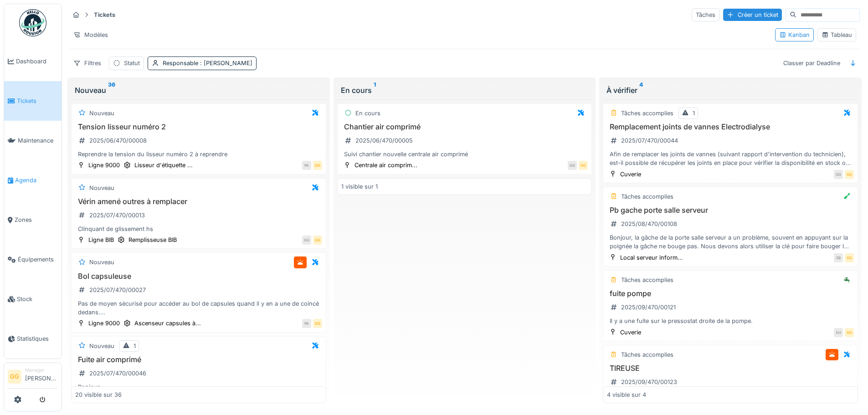 This screenshot has height=415, width=868. Describe the element at coordinates (117, 215) in the screenshot. I see `div: 2025/07/470/00013` at that location.